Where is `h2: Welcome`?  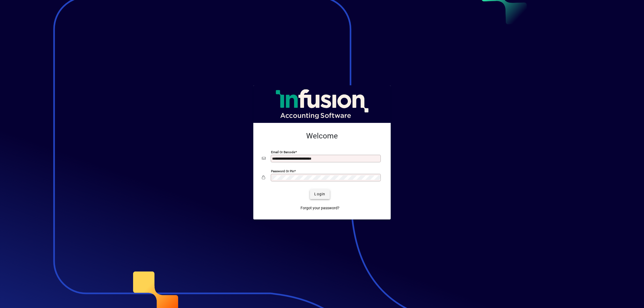 h2: Welcome is located at coordinates (322, 136).